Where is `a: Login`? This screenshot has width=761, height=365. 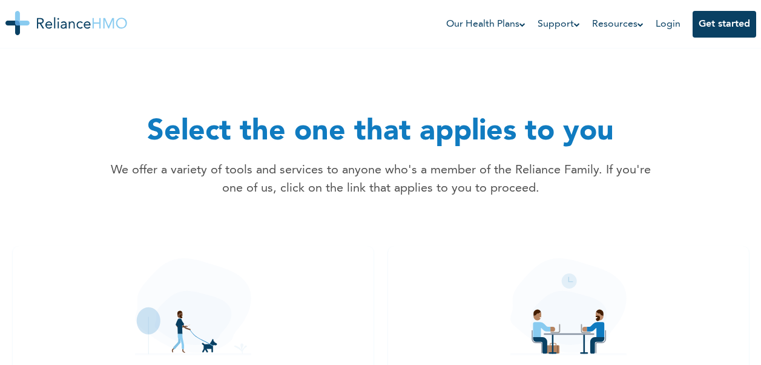 a: Login is located at coordinates (668, 24).